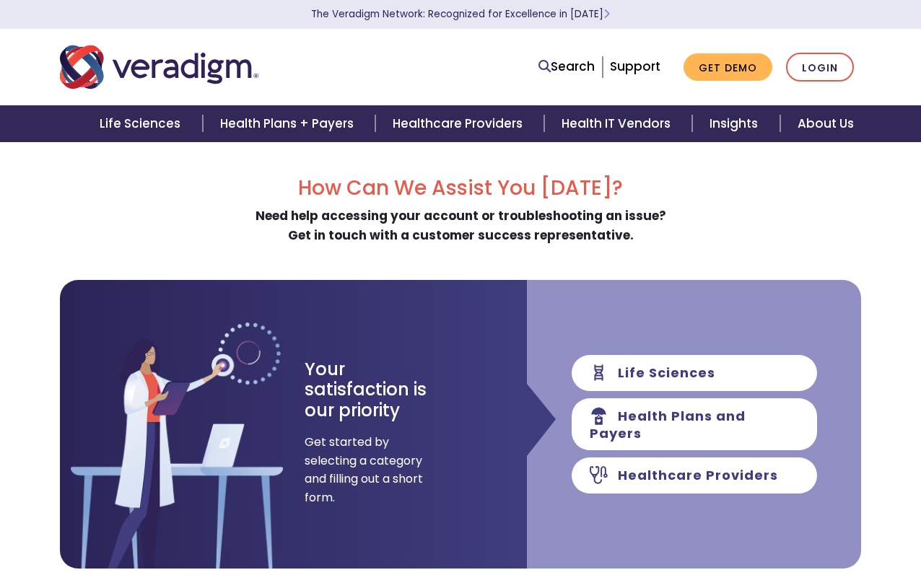  Describe the element at coordinates (826, 123) in the screenshot. I see `a: About Us` at that location.